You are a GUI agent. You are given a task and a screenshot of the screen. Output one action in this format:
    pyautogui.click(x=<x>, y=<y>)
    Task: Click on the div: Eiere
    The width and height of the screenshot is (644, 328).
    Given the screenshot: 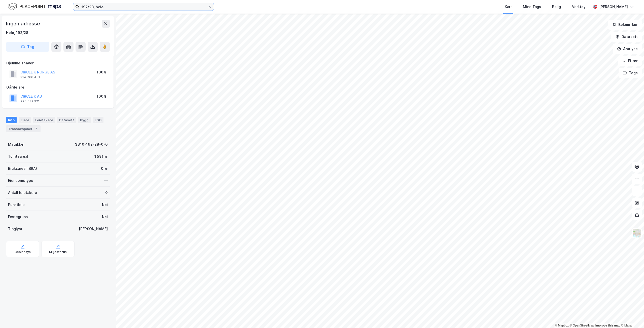 What is the action you would take?
    pyautogui.click(x=25, y=120)
    